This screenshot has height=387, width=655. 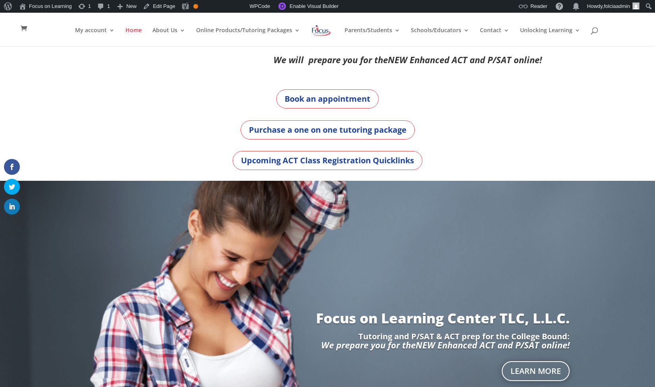 What do you see at coordinates (551, 37) in the screenshot?
I see `a: Unlocking Learning` at bounding box center [551, 37].